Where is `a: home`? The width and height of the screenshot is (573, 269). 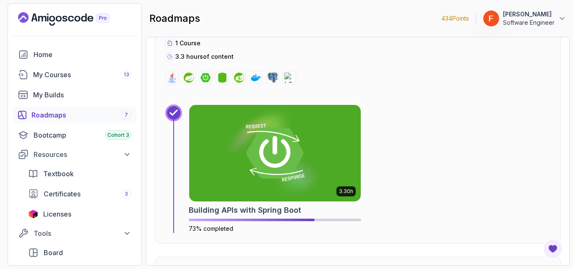 a: home is located at coordinates (75, 55).